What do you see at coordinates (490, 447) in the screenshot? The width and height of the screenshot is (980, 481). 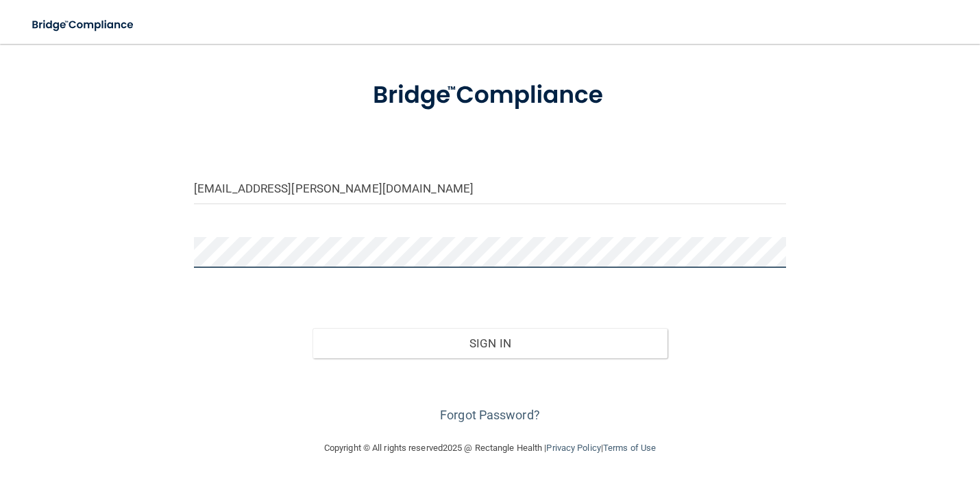 I see `div: Copyright © All rights reserved 2025 @ Rectangle Health | |` at bounding box center [490, 447].